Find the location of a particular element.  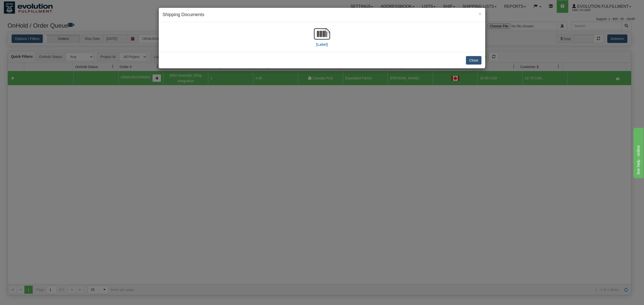

h4: Shipping Documents is located at coordinates (322, 15).